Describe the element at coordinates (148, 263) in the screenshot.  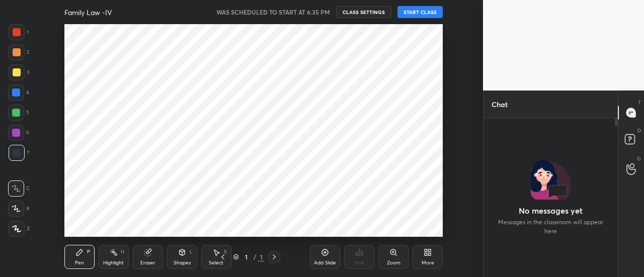
I see `div: Eraser` at that location.